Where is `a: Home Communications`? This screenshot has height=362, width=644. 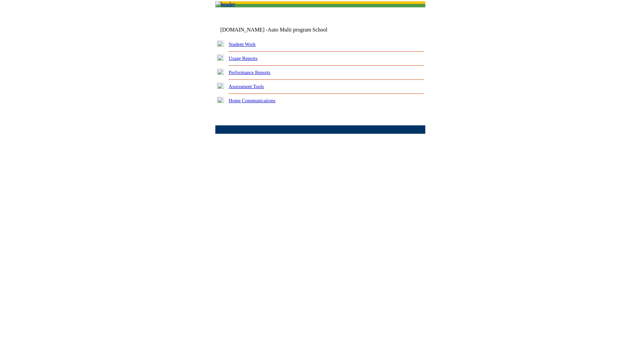 a: Home Communications is located at coordinates (252, 100).